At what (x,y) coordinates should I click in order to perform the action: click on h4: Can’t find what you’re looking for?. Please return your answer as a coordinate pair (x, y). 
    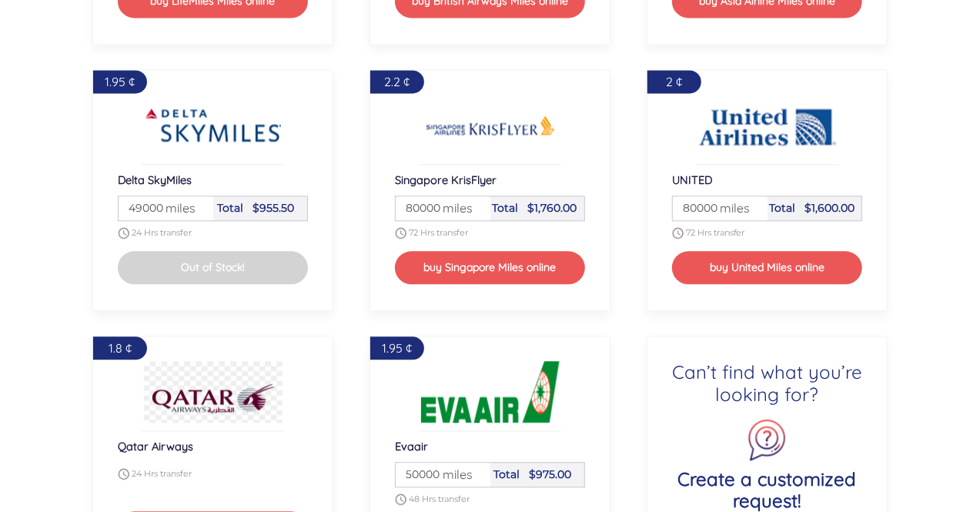
    Looking at the image, I should click on (768, 384).